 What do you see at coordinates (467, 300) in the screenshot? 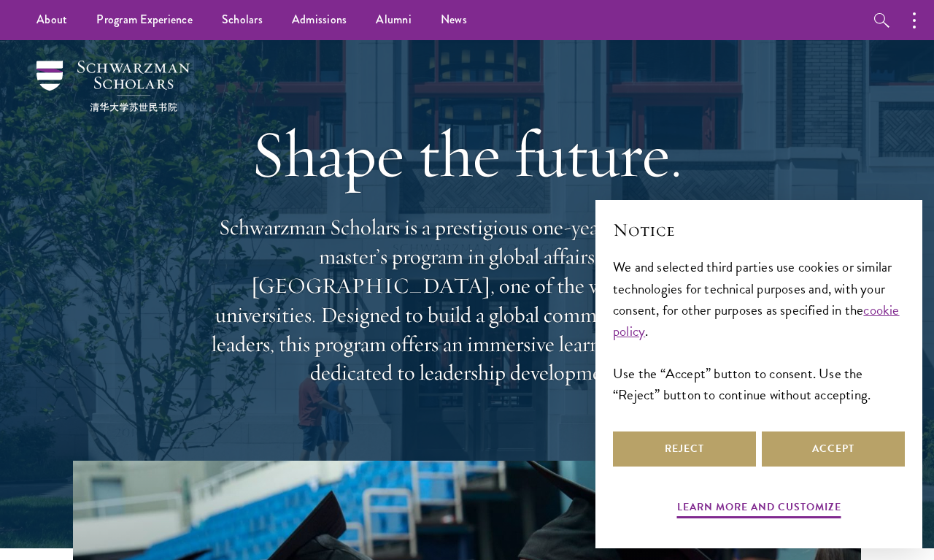
I see `p: Schwarzman Scholars is a prestigious one-year, fully funded master’s program in global affairs at...` at bounding box center [467, 300].